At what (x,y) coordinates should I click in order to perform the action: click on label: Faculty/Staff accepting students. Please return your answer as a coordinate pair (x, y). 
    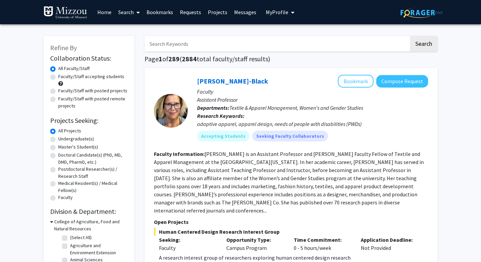
    Looking at the image, I should click on (91, 77).